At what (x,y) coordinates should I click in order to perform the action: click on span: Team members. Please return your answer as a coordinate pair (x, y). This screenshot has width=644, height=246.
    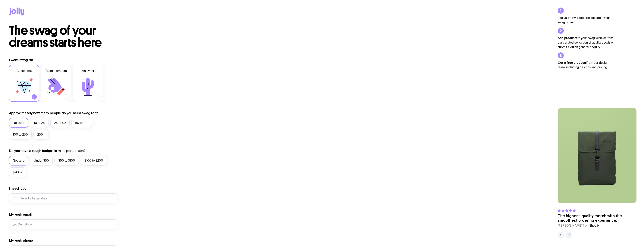
    Looking at the image, I should click on (56, 71).